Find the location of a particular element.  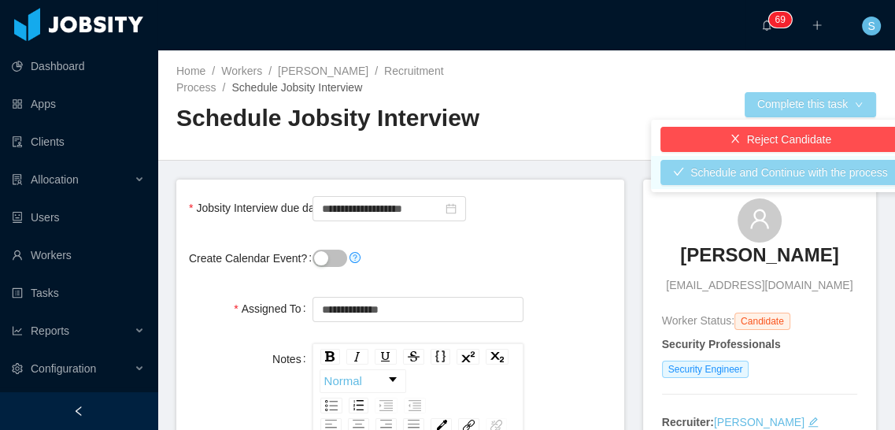

a: icon: profileTasks is located at coordinates (78, 293).